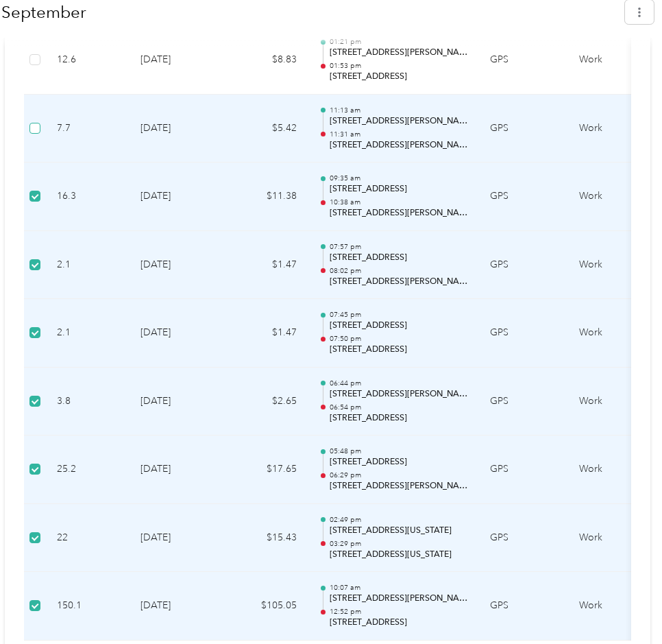 Image resolution: width=662 pixels, height=644 pixels. I want to click on p: 07:50 pm, so click(399, 338).